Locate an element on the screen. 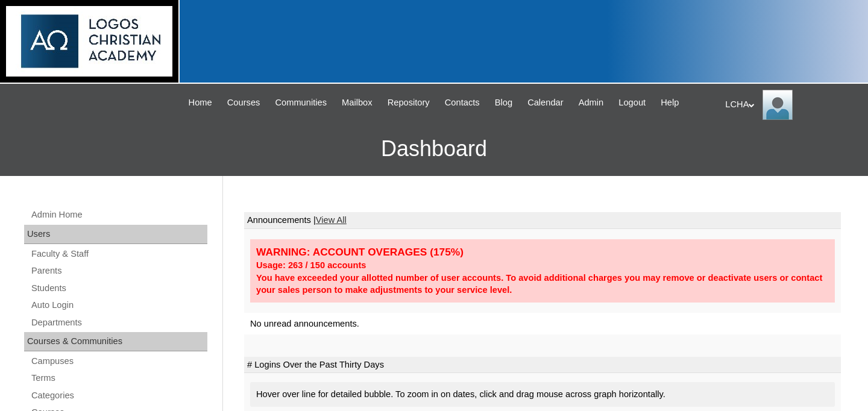 This screenshot has height=411, width=868. span: Calendar is located at coordinates (545, 102).